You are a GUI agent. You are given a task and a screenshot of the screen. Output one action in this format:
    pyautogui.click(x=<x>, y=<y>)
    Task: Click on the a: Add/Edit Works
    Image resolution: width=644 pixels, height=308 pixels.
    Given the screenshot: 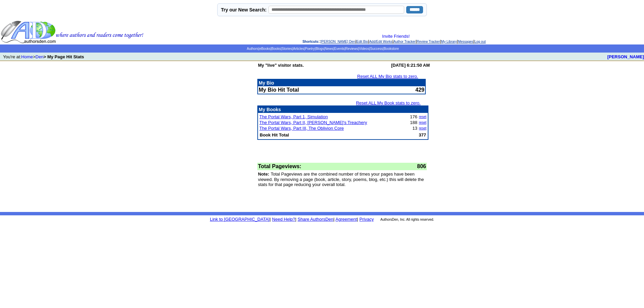 What is the action you would take?
    pyautogui.click(x=380, y=42)
    